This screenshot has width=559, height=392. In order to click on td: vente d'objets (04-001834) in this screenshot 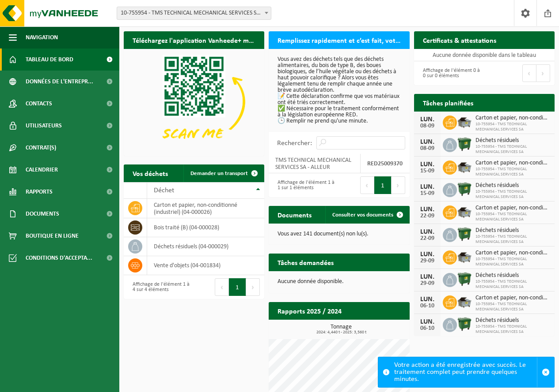, I will do `click(206, 265)`.